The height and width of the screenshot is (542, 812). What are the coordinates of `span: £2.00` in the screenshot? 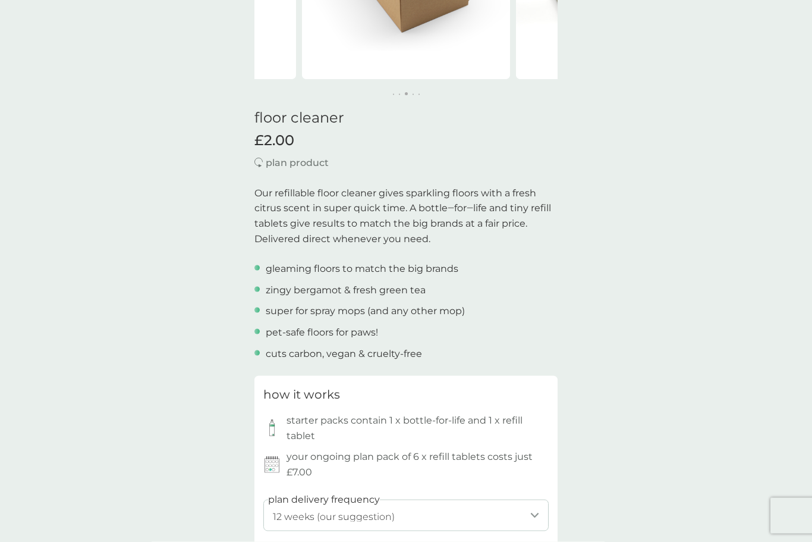 It's located at (274, 140).